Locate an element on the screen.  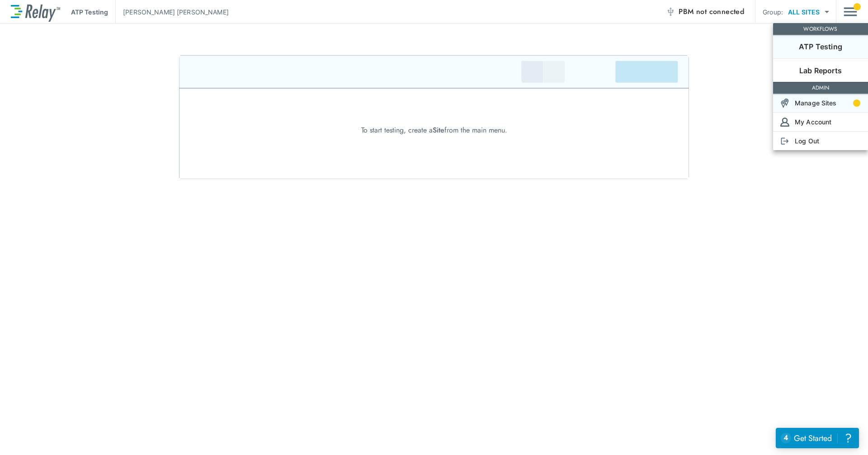
p: ATP Testing is located at coordinates (820, 47).